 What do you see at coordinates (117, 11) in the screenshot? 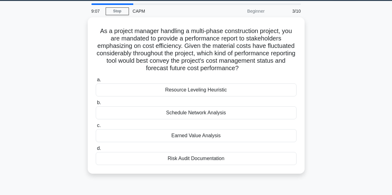
I see `a: Stop` at bounding box center [117, 11].